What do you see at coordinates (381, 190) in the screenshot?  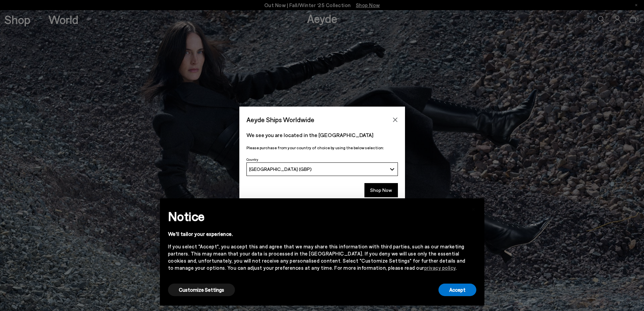 I see `button: Shop Now` at bounding box center [381, 190].